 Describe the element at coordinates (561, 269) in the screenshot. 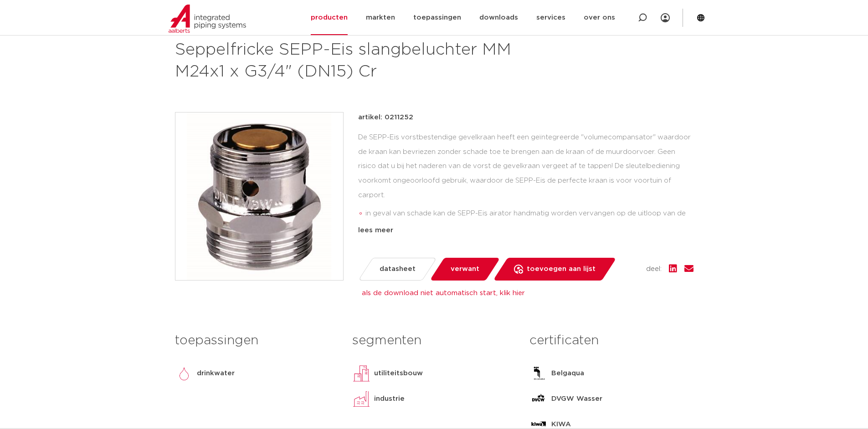

I see `span: toevoegen aan lijst` at that location.